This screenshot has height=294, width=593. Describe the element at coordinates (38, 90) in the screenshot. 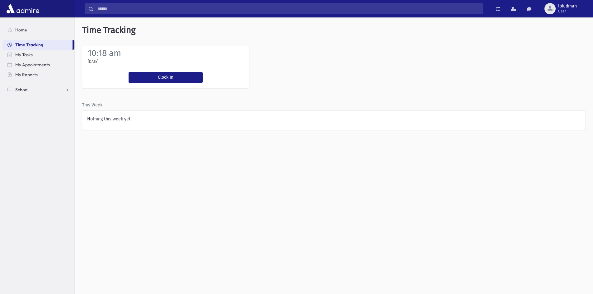

I see `a: School` at that location.